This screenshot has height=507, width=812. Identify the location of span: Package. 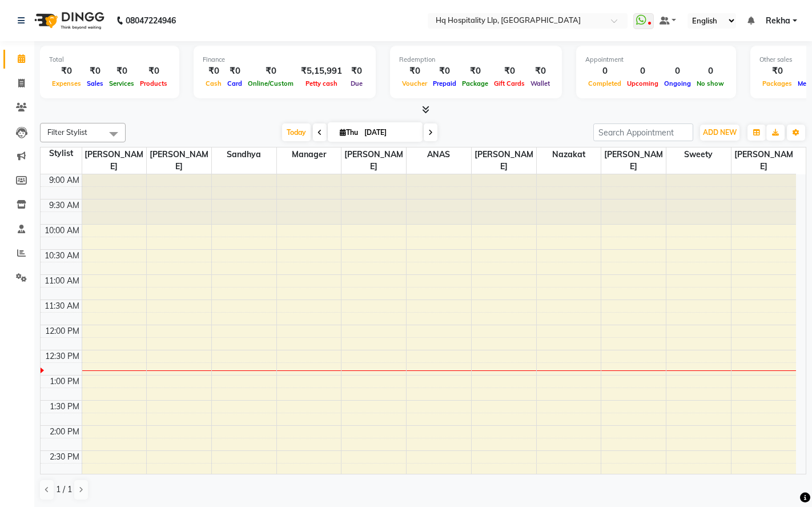
(476, 83).